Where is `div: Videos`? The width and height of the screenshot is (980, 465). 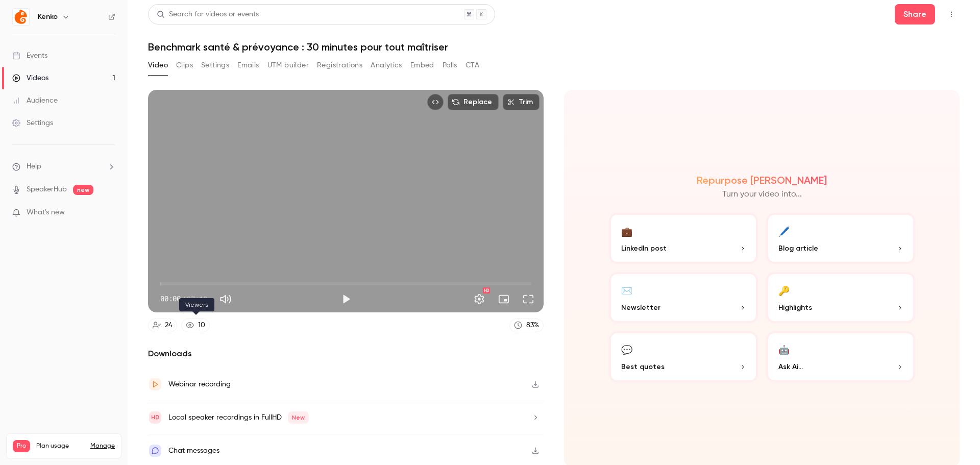 div: Videos is located at coordinates (30, 78).